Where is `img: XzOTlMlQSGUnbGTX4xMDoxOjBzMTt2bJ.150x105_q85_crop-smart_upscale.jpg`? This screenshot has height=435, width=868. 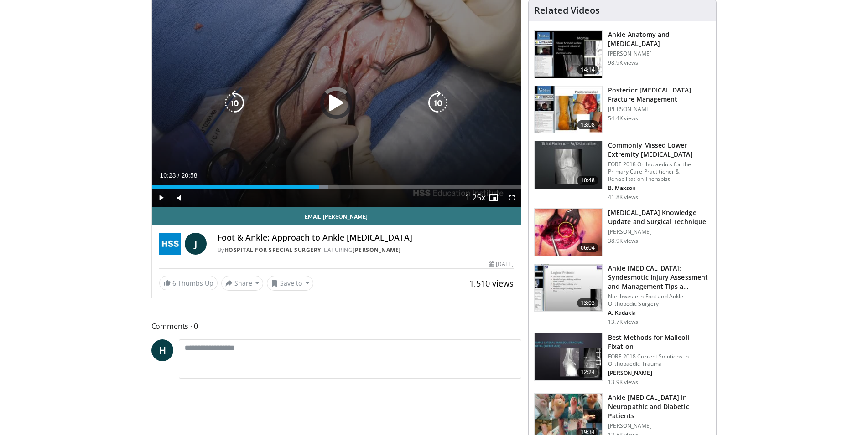
img: XzOTlMlQSGUnbGTX4xMDoxOjBzMTt2bJ.150x105_q85_crop-smart_upscale.jpg is located at coordinates (568, 232).